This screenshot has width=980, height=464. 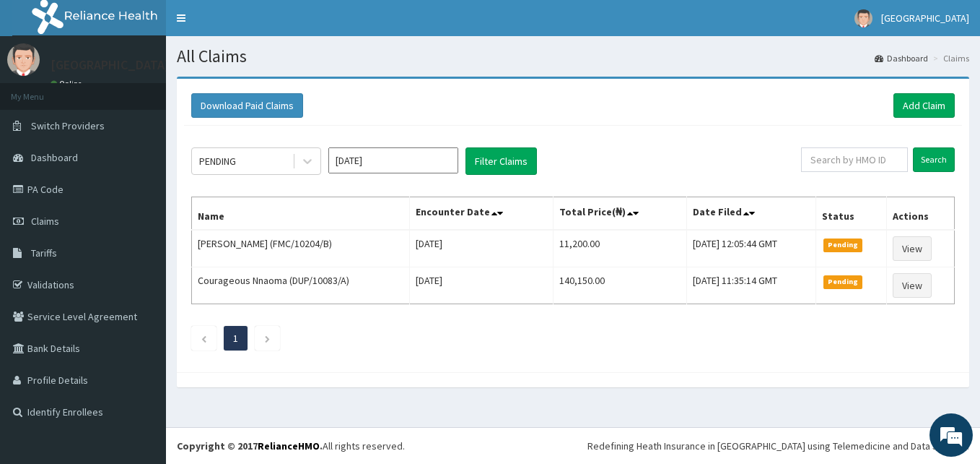 I want to click on span: Claims, so click(x=45, y=221).